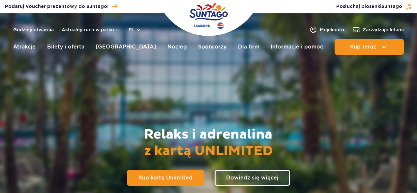 The width and height of the screenshot is (417, 193). Describe the element at coordinates (166, 178) in the screenshot. I see `span: Kup kartę Unlimited` at that location.